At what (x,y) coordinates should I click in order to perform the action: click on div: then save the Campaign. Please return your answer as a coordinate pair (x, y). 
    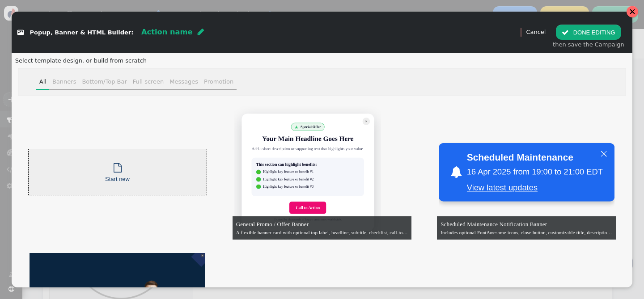
    Looking at the image, I should click on (588, 45).